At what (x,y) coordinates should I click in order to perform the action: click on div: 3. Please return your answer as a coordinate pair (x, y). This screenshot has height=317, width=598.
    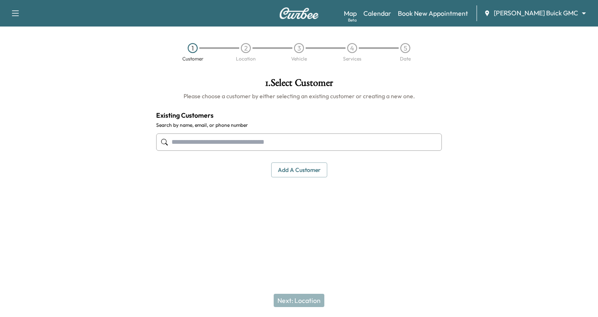
    Looking at the image, I should click on (299, 48).